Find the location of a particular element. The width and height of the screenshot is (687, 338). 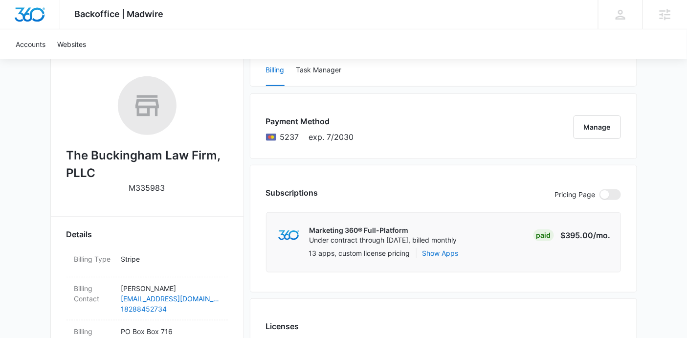

a: Accounts is located at coordinates (30, 44).